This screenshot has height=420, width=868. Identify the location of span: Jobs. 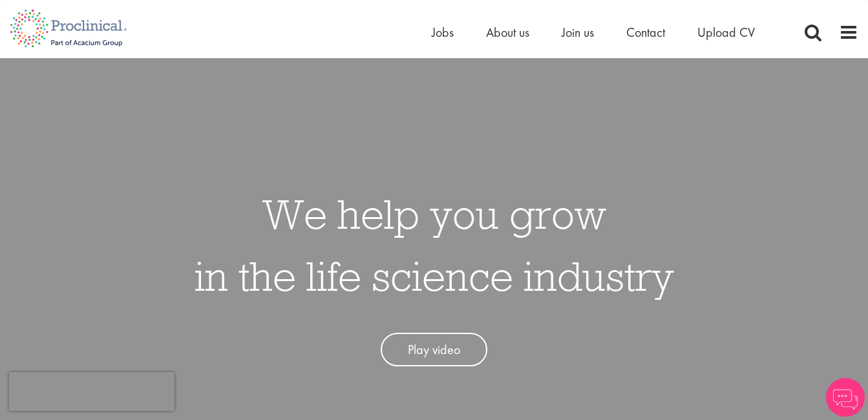
(442, 32).